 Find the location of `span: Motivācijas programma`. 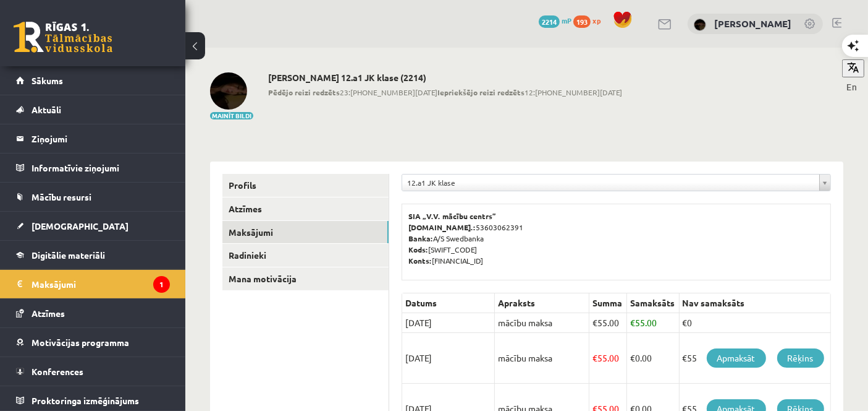

span: Motivācijas programma is located at coordinates (80, 342).